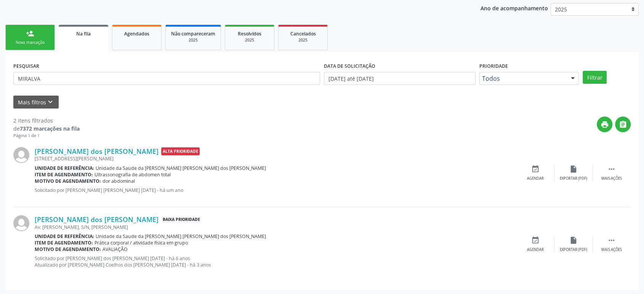 This screenshot has height=294, width=644. What do you see at coordinates (166, 79) in the screenshot?
I see `input: Nome, CNS` at bounding box center [166, 79].